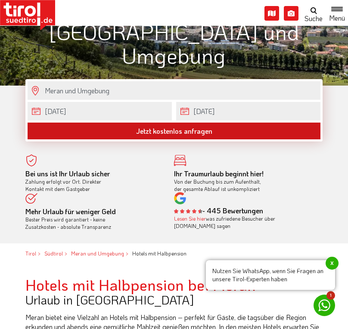  What do you see at coordinates (332, 264) in the screenshot?
I see `span: x` at bounding box center [332, 264].